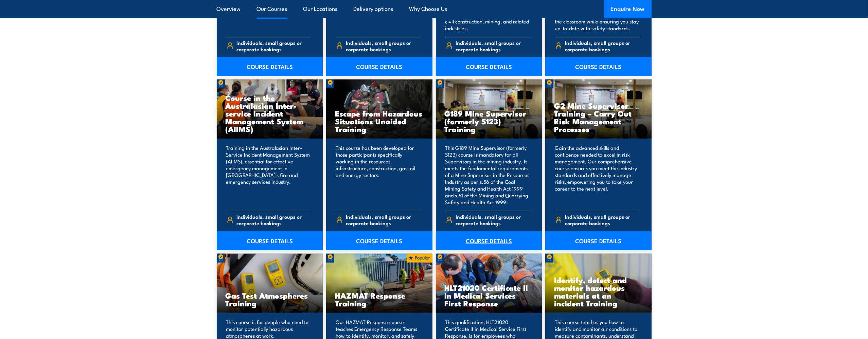 The height and width of the screenshot is (339, 868). I want to click on p: This G189 Mine Supervisor (formerly S123) course is mandatory for all Supervisors in the mining i..., so click(488, 175).